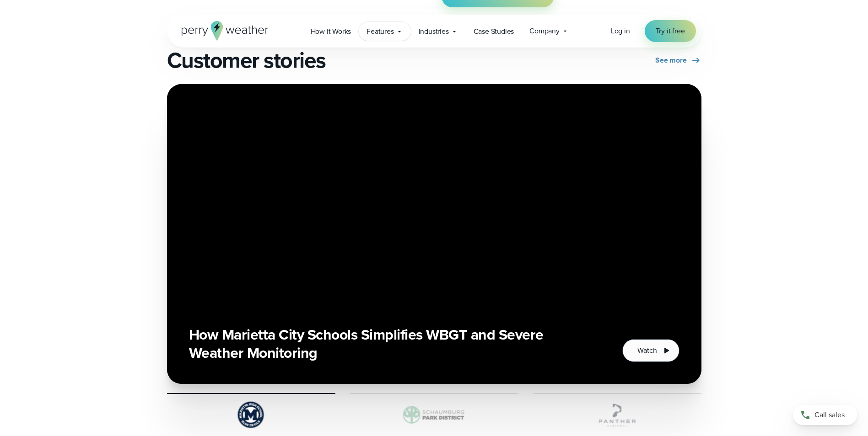 The height and width of the screenshot is (436, 868). What do you see at coordinates (545, 31) in the screenshot?
I see `span: Company` at bounding box center [545, 31].